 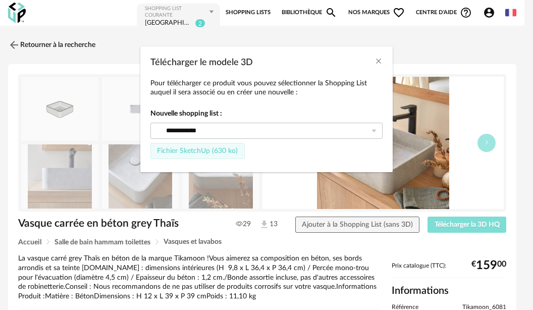 What do you see at coordinates (266, 114) in the screenshot?
I see `strong: Nouvelle shopping list :` at bounding box center [266, 114].